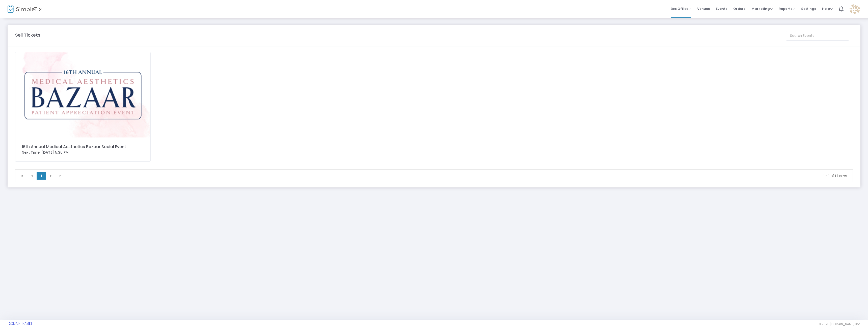  Describe the element at coordinates (458, 175) in the screenshot. I see `kendo-pager-info: 1 - 1 of 1 items` at that location.